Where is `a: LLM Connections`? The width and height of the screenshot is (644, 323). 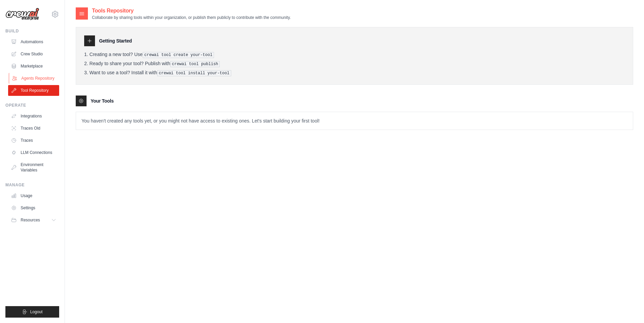 a: LLM Connections is located at coordinates (34, 153).